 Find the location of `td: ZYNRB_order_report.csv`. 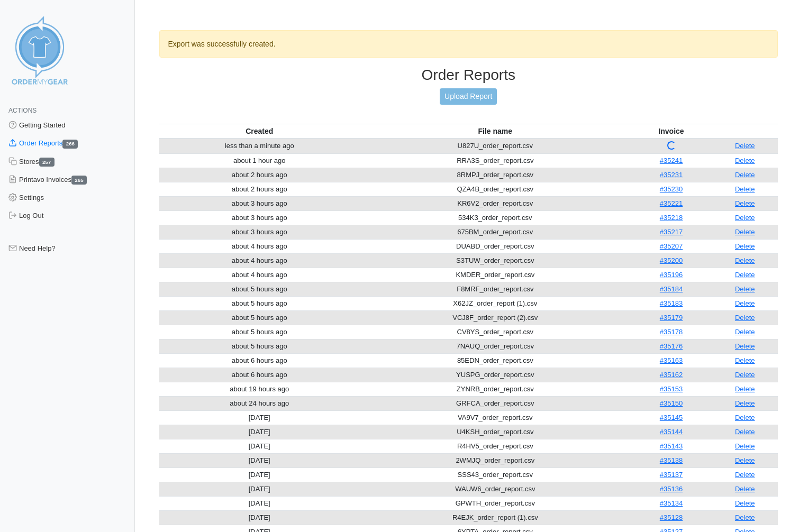

td: ZYNRB_order_report.csv is located at coordinates (495, 388).